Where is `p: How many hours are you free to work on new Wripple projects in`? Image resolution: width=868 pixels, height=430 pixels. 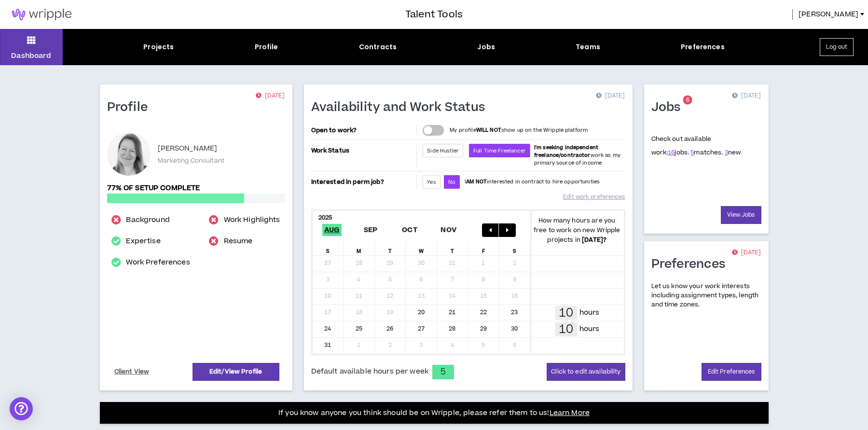
p: How many hours are you free to work on new Wripple projects in is located at coordinates (577, 230).